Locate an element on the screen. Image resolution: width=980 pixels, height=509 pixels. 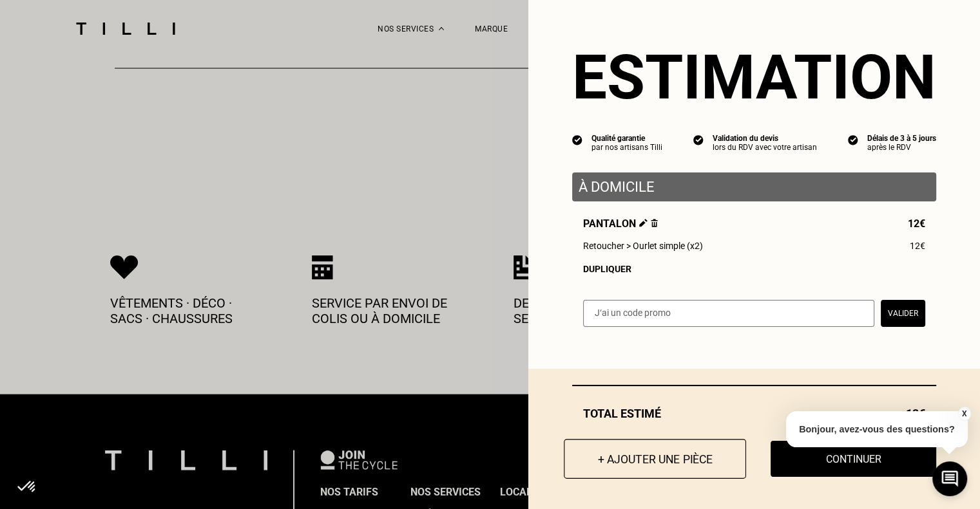
button: Continuer is located at coordinates (853, 459).